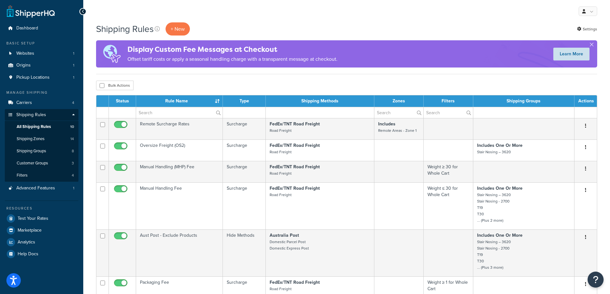 The width and height of the screenshot is (610, 294). What do you see at coordinates (23, 65) in the screenshot?
I see `span: Origins` at bounding box center [23, 65].